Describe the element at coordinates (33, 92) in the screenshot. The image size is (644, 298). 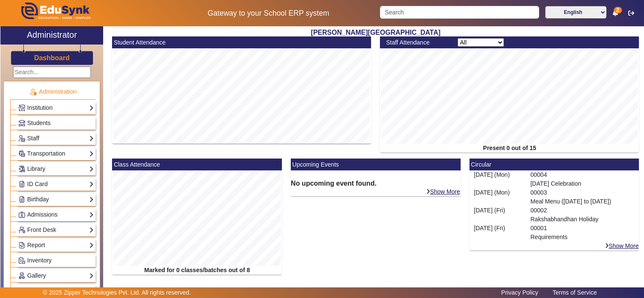
I see `img: Administration.png` at that location.